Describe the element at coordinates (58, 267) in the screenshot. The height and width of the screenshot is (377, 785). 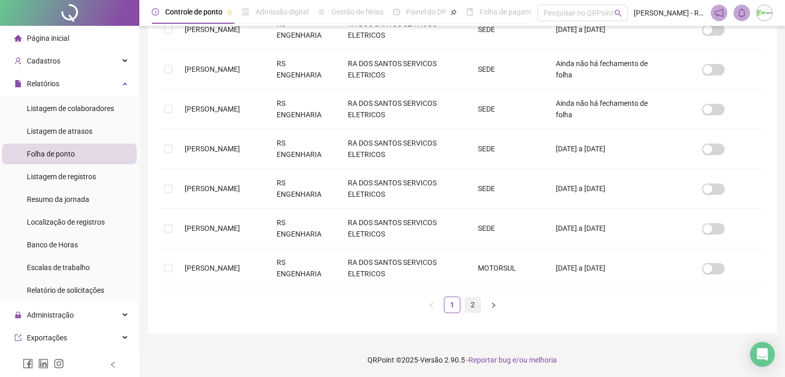
I see `span: Escalas de trabalho` at that location.